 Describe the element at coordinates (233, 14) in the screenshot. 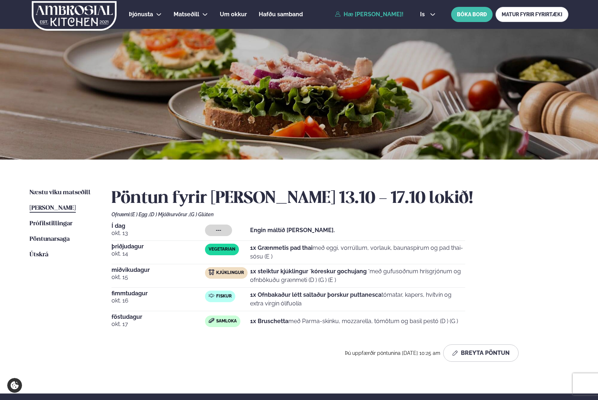

I see `a: Um okkur` at that location.